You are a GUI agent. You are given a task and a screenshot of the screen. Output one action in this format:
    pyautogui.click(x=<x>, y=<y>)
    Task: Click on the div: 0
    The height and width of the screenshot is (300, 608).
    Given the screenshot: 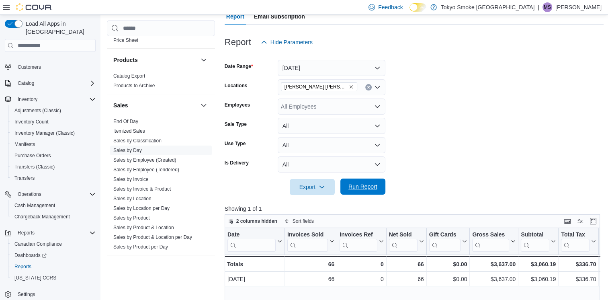 What is the action you would take?
    pyautogui.click(x=361, y=279)
    